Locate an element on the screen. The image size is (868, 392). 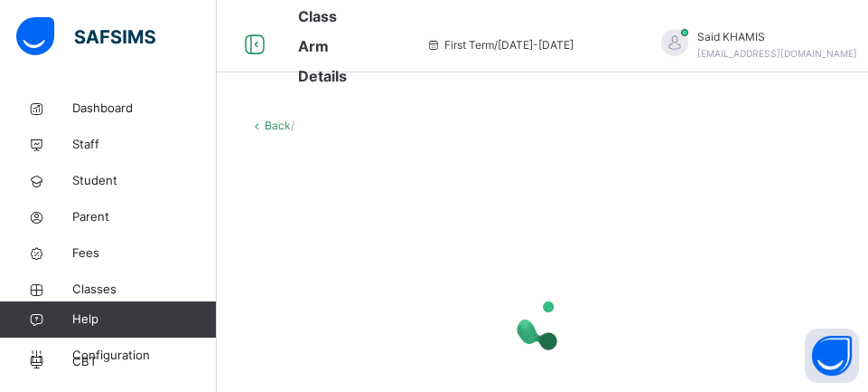
span: Configuration is located at coordinates (144, 355).